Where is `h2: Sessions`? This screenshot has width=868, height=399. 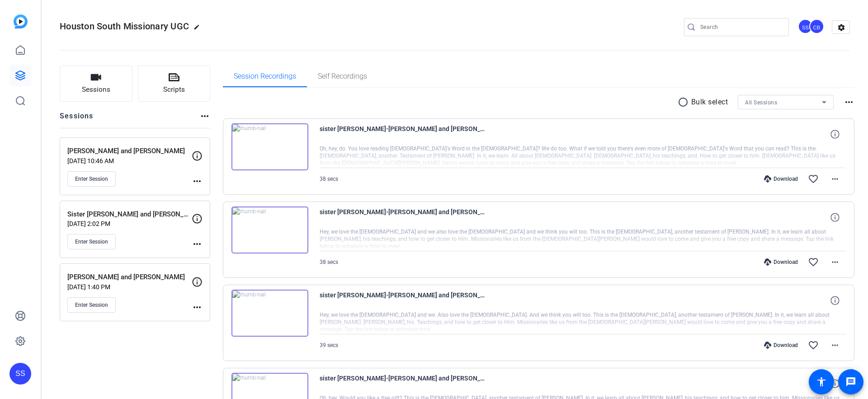 h2: Sessions is located at coordinates (76, 119).